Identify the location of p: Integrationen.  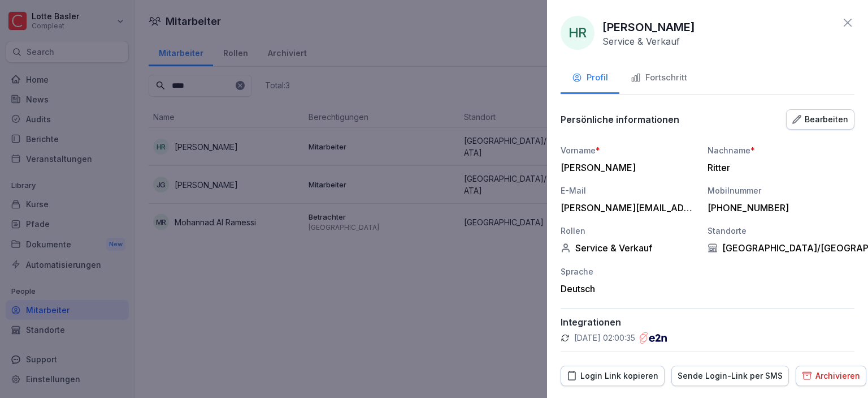
(708, 322).